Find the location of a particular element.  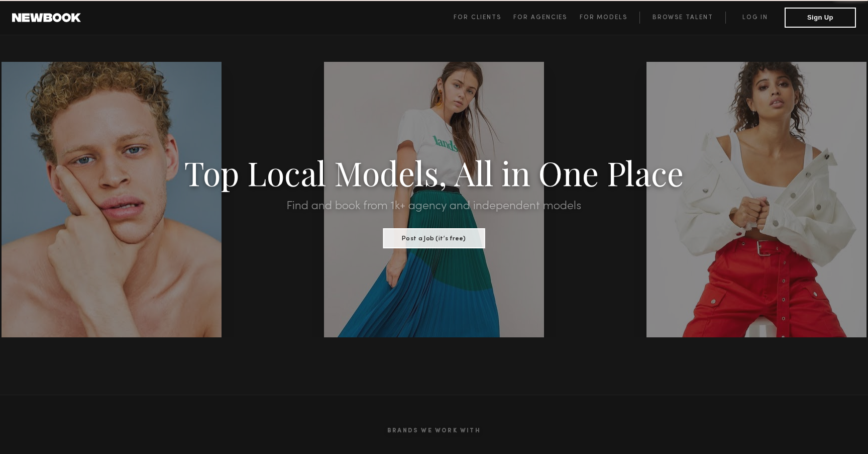

a: For Models is located at coordinates (610, 17).